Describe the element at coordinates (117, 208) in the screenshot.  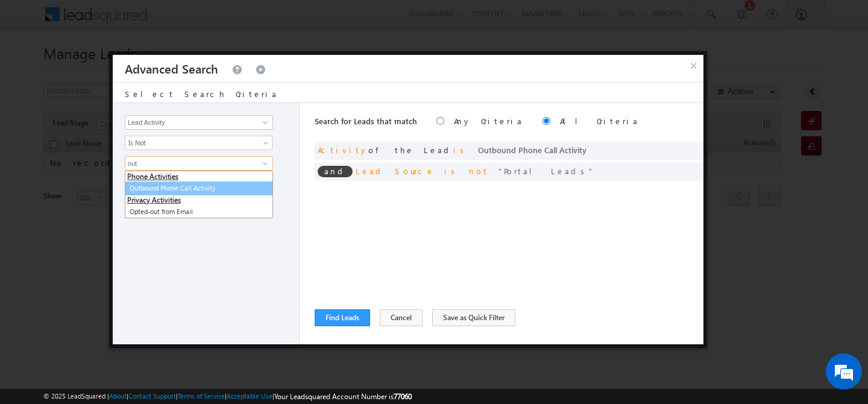
I see `textarea: Type your message and hit 'Enter'` at that location.